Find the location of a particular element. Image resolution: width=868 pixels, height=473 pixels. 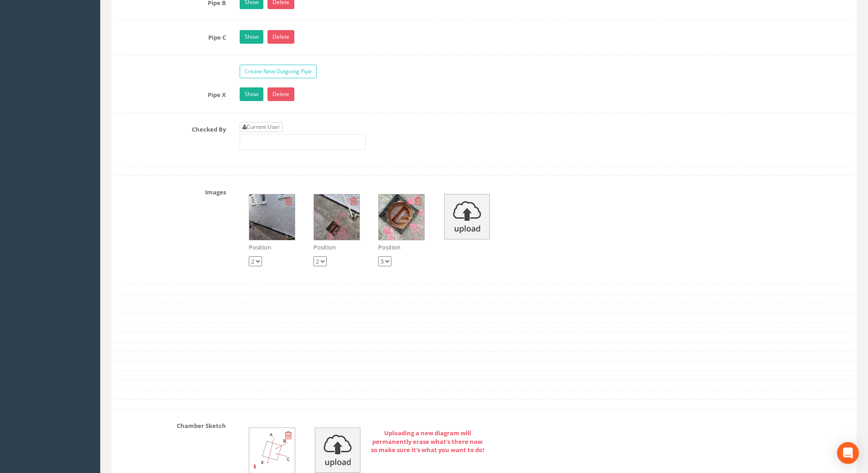

label: Images is located at coordinates (170, 191).